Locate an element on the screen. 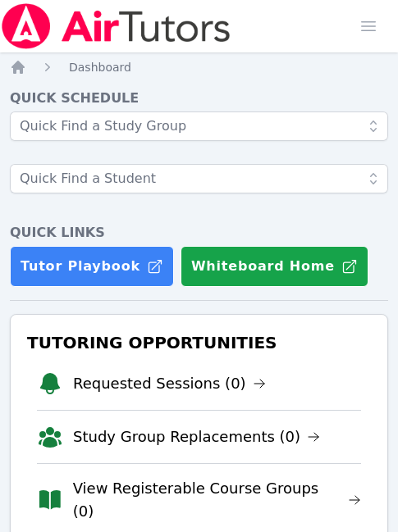 The width and height of the screenshot is (398, 532). a: View Registerable Course Groups (0) is located at coordinates (217, 500).